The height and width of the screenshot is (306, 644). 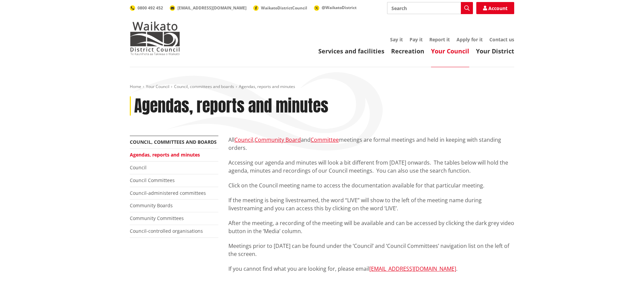 What do you see at coordinates (280, 7) in the screenshot?
I see `a: WaikatoDistrictCouncil` at bounding box center [280, 7].